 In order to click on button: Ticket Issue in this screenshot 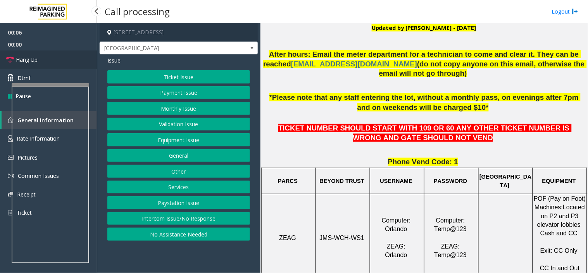, I will do `click(179, 77)`.